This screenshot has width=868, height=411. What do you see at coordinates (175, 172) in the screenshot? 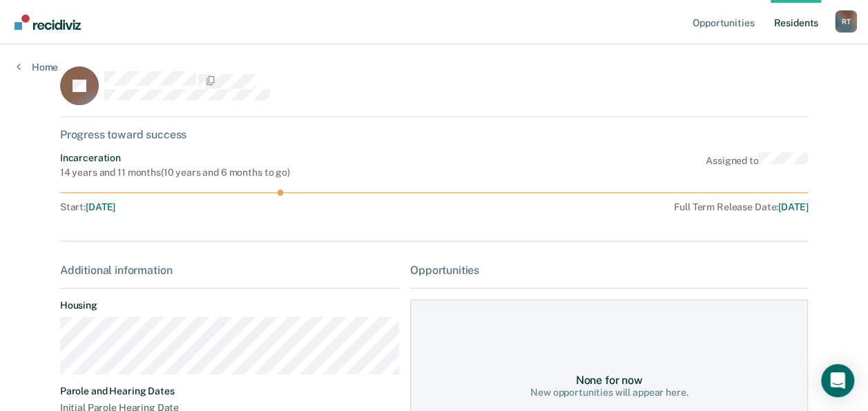
I see `div: 14 years and 11 months ( 10 years and 6 months to go )` at bounding box center [175, 172].